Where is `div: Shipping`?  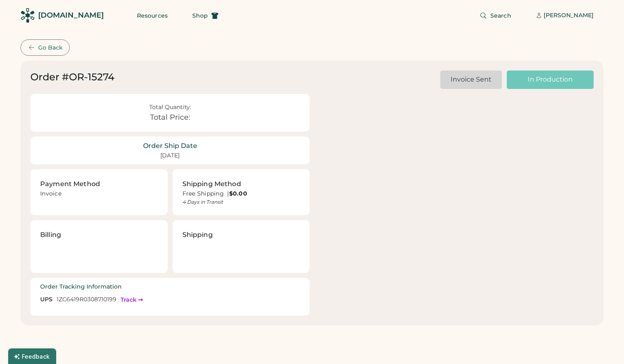
div: Shipping is located at coordinates (198, 235).